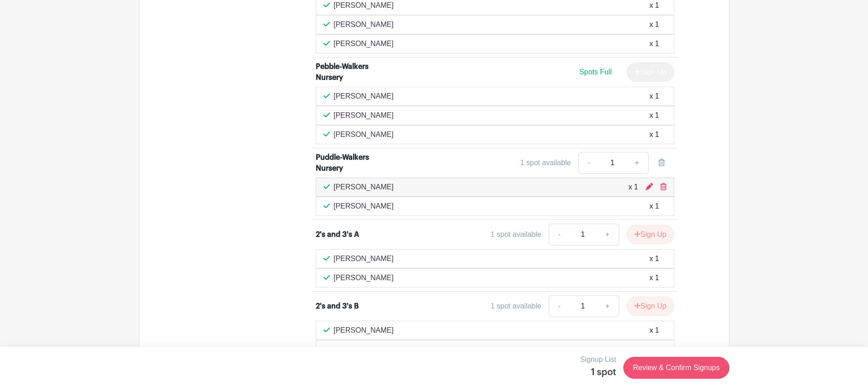 This screenshot has width=868, height=392. What do you see at coordinates (676, 368) in the screenshot?
I see `a: Review & Confirm Signups` at bounding box center [676, 368].